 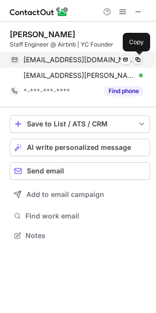 What do you see at coordinates (124, 91) in the screenshot?
I see `button: Reveal Button` at bounding box center [124, 91].